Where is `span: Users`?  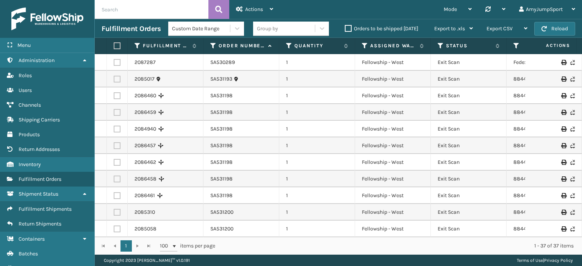
span: Users is located at coordinates (25, 90).